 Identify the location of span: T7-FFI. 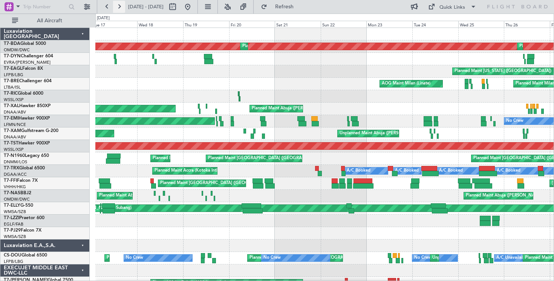
(10, 181).